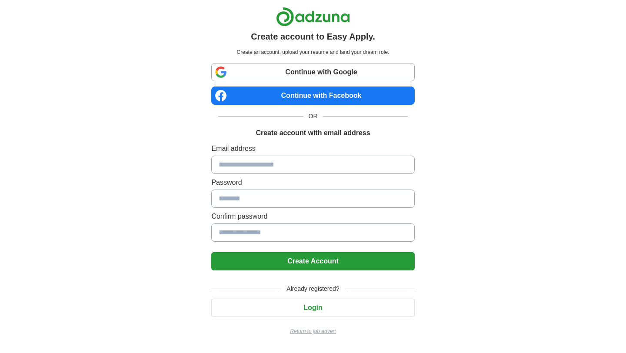 Image resolution: width=626 pixels, height=353 pixels. I want to click on h1: Create account with email address, so click(312, 133).